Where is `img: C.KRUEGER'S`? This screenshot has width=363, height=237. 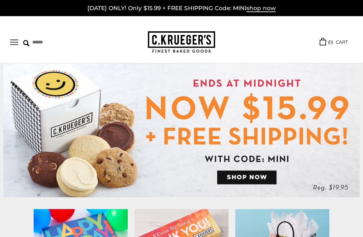 img: C.KRUEGER'S is located at coordinates (182, 42).